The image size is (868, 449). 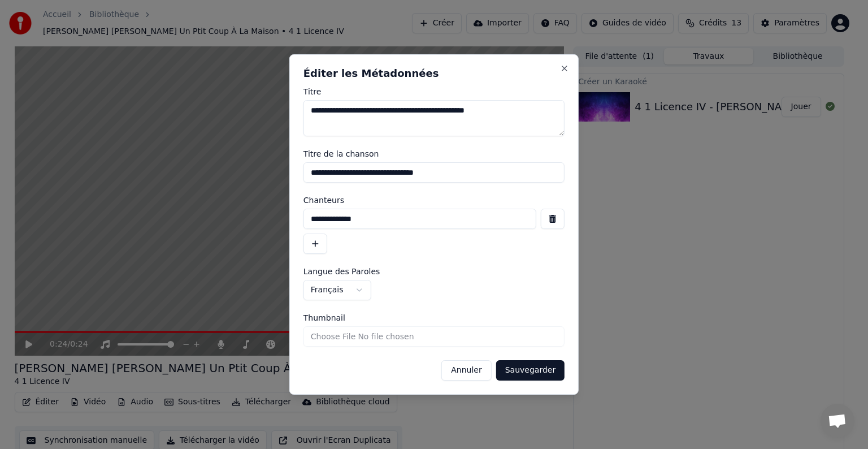 What do you see at coordinates (434, 74) in the screenshot?
I see `h2: Éditer les Métadonnées` at bounding box center [434, 74].